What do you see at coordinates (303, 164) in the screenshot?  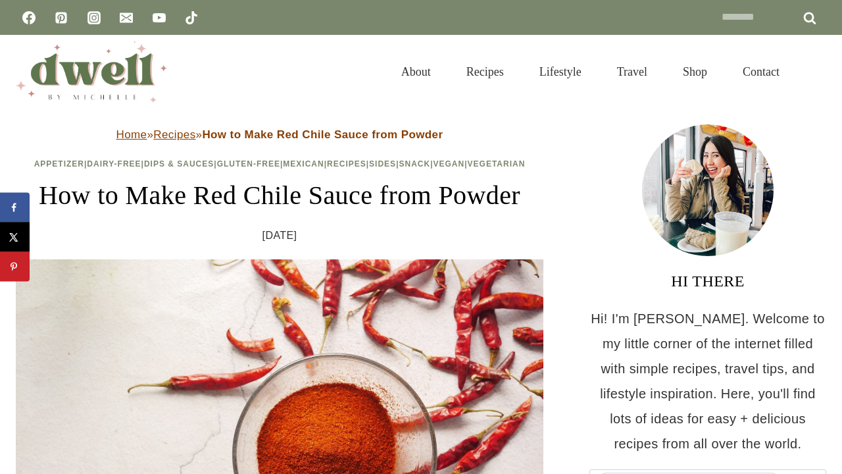 I see `a: Mexican` at bounding box center [303, 164].